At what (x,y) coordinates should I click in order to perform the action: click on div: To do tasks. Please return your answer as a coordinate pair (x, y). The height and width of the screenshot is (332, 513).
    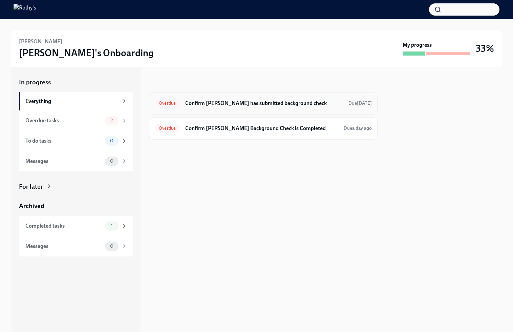
    Looking at the image, I should click on (64, 141).